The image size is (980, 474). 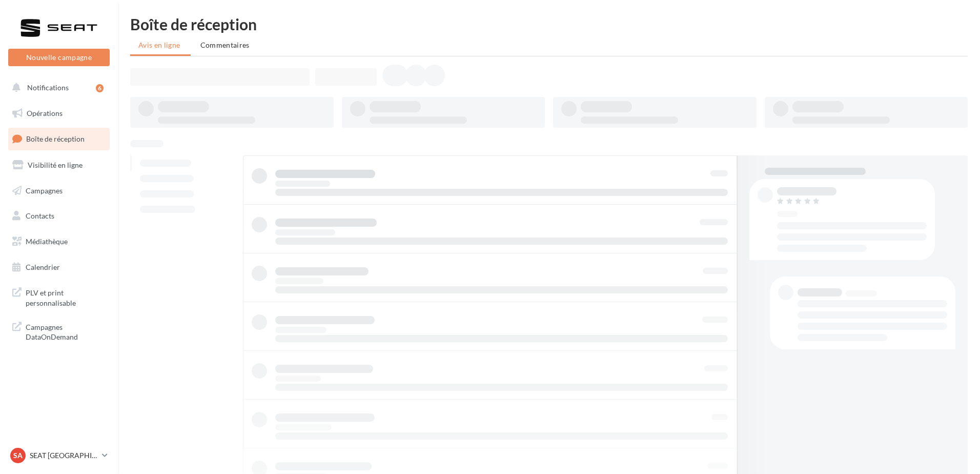 I want to click on div: 6, so click(x=100, y=88).